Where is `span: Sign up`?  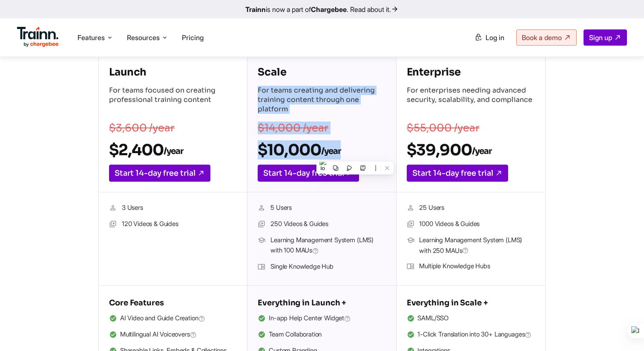 span: Sign up is located at coordinates (600, 38).